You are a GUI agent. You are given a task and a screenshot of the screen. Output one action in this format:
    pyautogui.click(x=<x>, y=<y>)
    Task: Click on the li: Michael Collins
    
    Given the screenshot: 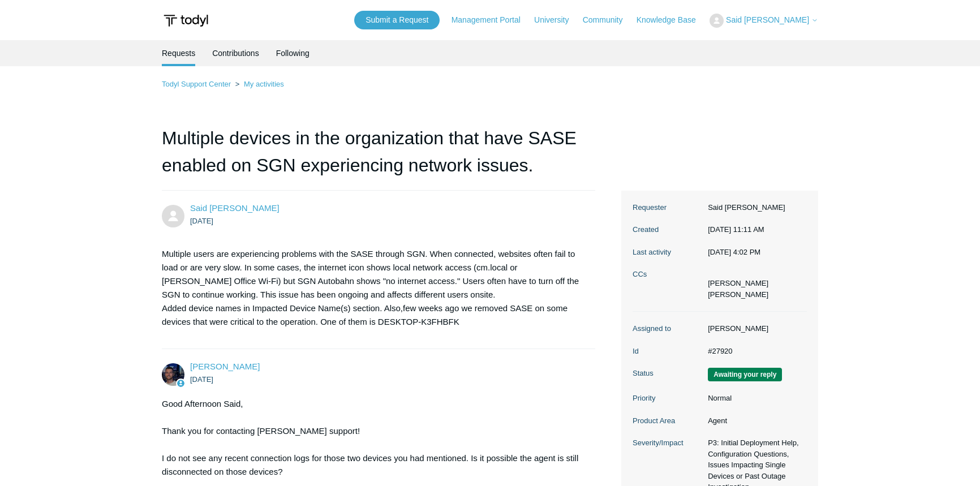 What is the action you would take?
    pyautogui.click(x=738, y=284)
    